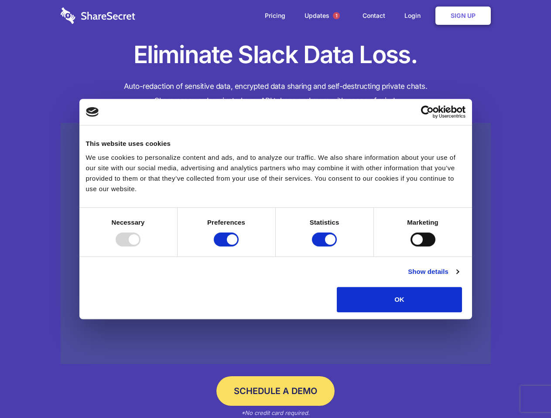 The height and width of the screenshot is (418, 551). Describe the element at coordinates (374, 16) in the screenshot. I see `a: Contact` at that location.